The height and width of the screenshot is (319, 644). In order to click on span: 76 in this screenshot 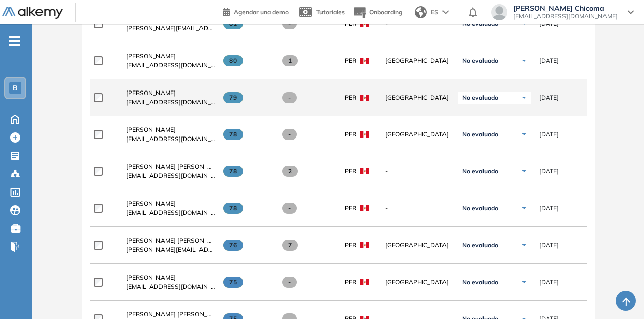, I will do `click(233, 246)`.